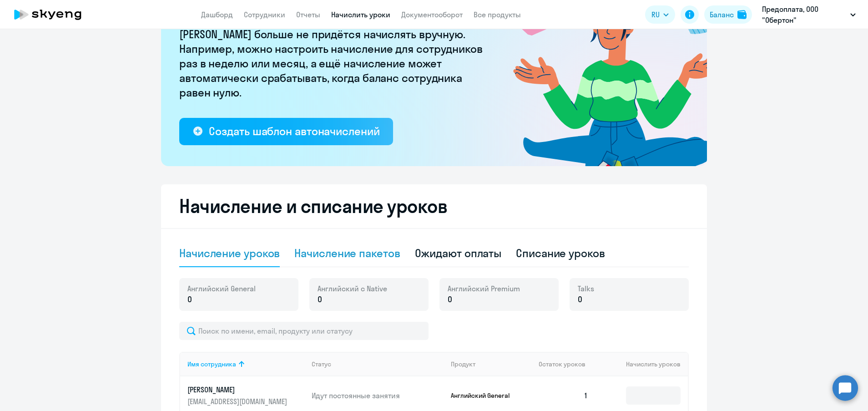 Image resolution: width=868 pixels, height=411 pixels. What do you see at coordinates (434, 206) in the screenshot?
I see `h2: Начисление и списание уроков` at bounding box center [434, 206].